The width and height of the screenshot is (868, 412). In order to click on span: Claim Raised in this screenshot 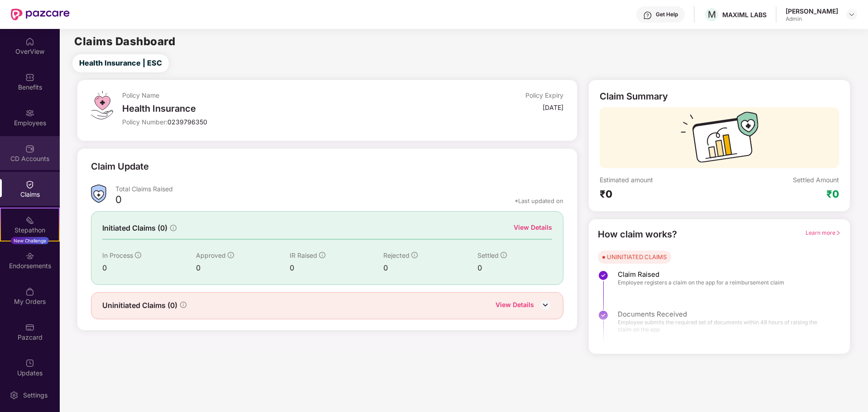, I will do `click(701, 274)`.